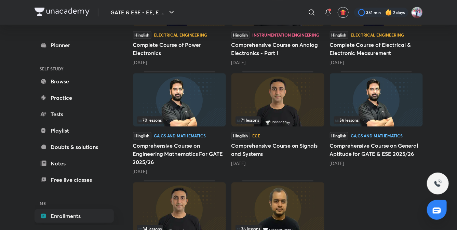  What do you see at coordinates (438, 184) in the screenshot?
I see `img: ttu` at bounding box center [438, 184].